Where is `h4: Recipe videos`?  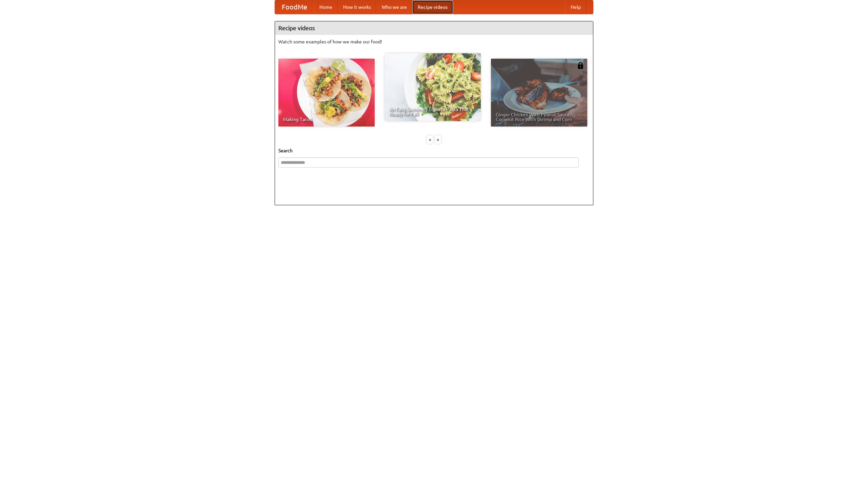
h4: Recipe videos is located at coordinates (434, 28).